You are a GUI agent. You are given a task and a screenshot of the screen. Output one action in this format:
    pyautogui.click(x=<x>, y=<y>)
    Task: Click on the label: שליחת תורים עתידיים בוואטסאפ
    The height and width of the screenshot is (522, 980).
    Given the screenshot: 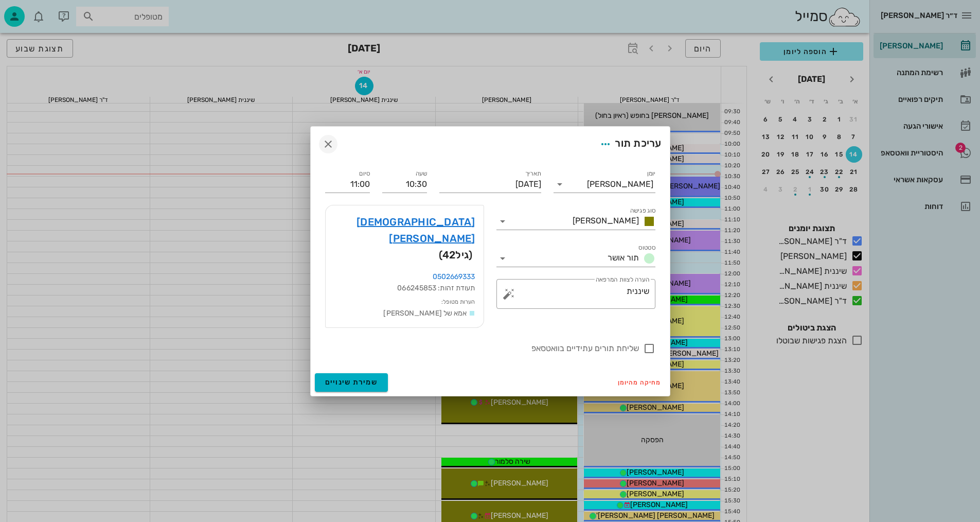 What is the action you would take?
    pyautogui.click(x=482, y=348)
    